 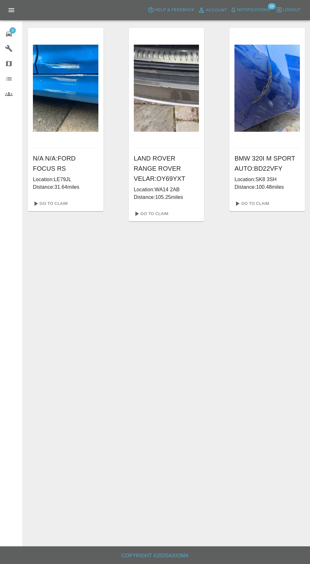 I want to click on p: Location: WA14 2AB, so click(x=167, y=190).